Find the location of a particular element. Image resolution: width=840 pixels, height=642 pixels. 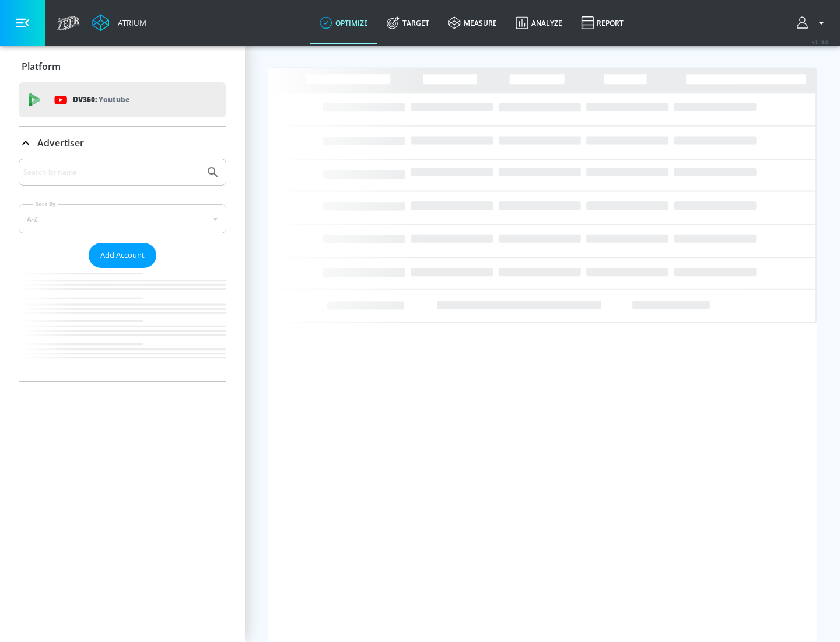

div: Platform is located at coordinates (123, 66).